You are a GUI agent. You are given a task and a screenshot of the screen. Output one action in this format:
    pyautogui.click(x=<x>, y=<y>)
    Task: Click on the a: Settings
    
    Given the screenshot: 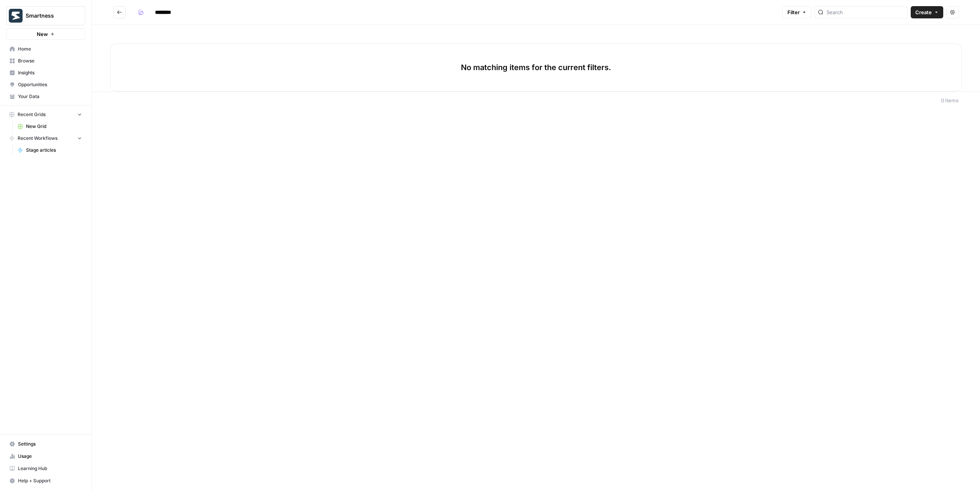 What is the action you would take?
    pyautogui.click(x=46, y=444)
    